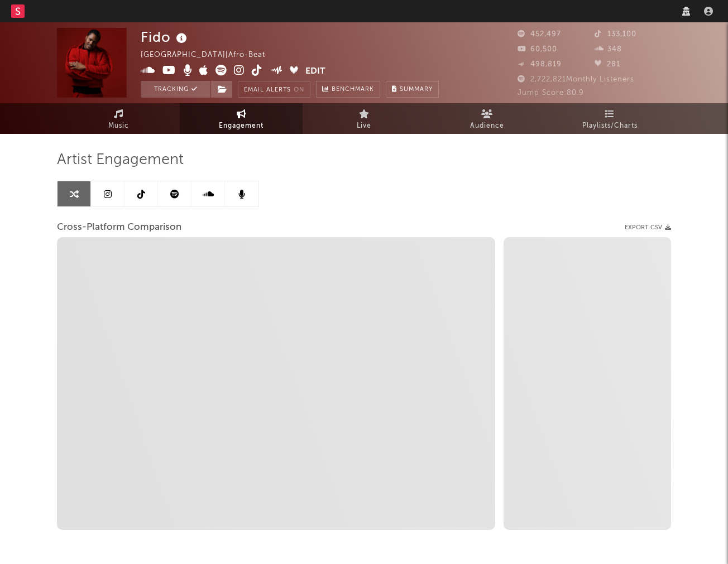  Describe the element at coordinates (119, 228) in the screenshot. I see `span: Cross-Platform Comparison` at that location.